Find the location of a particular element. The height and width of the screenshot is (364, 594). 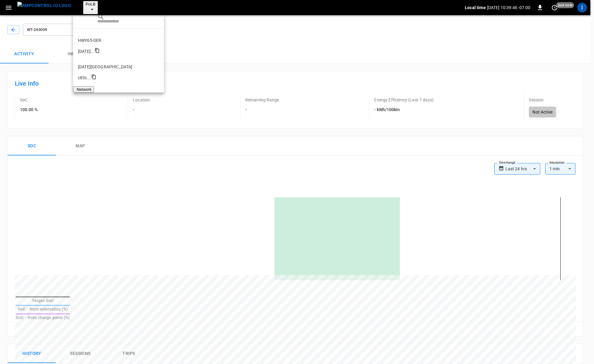

div: c83c ... is located at coordinates (84, 78).